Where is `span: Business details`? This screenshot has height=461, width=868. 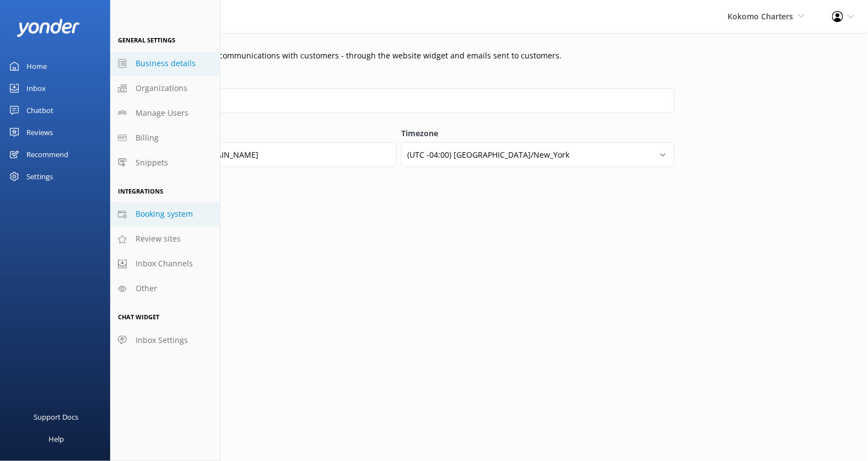
span: Business details is located at coordinates (165, 64).